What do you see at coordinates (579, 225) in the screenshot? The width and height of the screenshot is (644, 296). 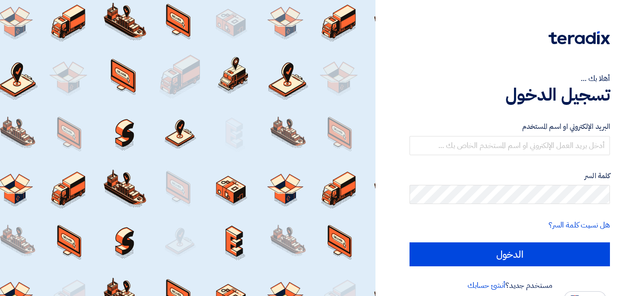 I see `a: هل نسيت كلمة السر؟` at bounding box center [579, 225].